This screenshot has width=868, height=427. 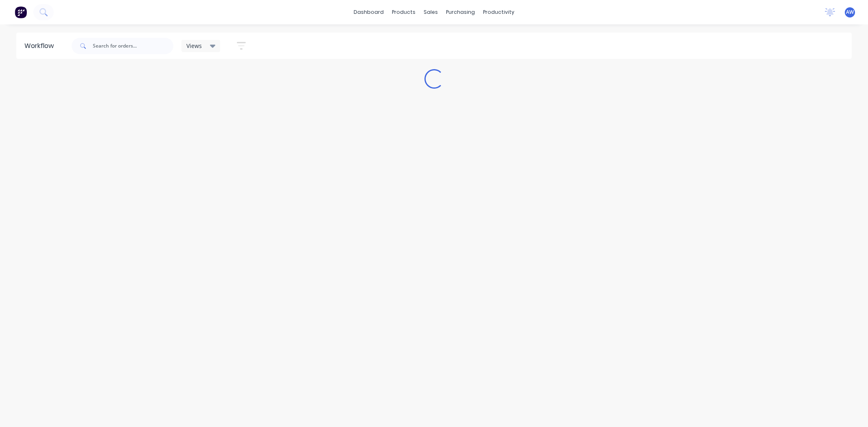 I want to click on span: AW, so click(x=849, y=12).